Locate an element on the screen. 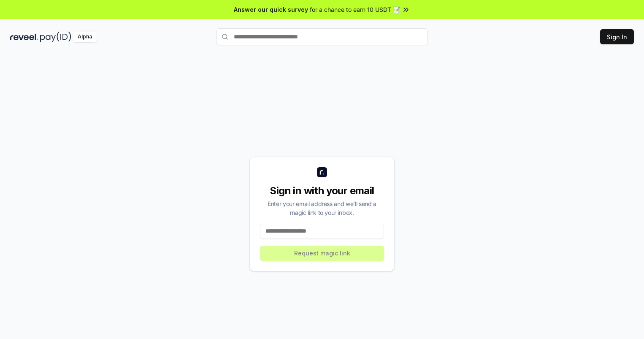 This screenshot has width=644, height=339. span: for a chance to earn 10 USDT 📝 is located at coordinates (355, 9).